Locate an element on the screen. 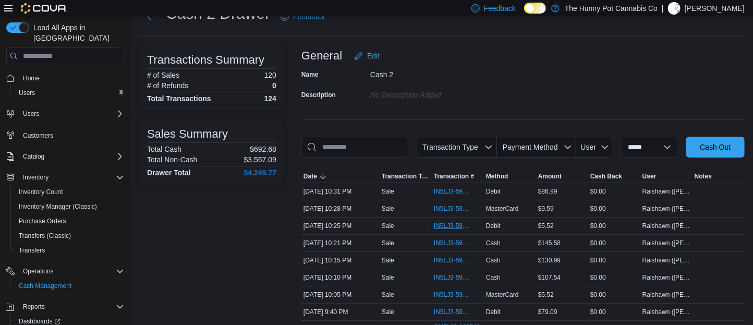  p: The Hunny Pot Cannabis Co is located at coordinates (611, 8).